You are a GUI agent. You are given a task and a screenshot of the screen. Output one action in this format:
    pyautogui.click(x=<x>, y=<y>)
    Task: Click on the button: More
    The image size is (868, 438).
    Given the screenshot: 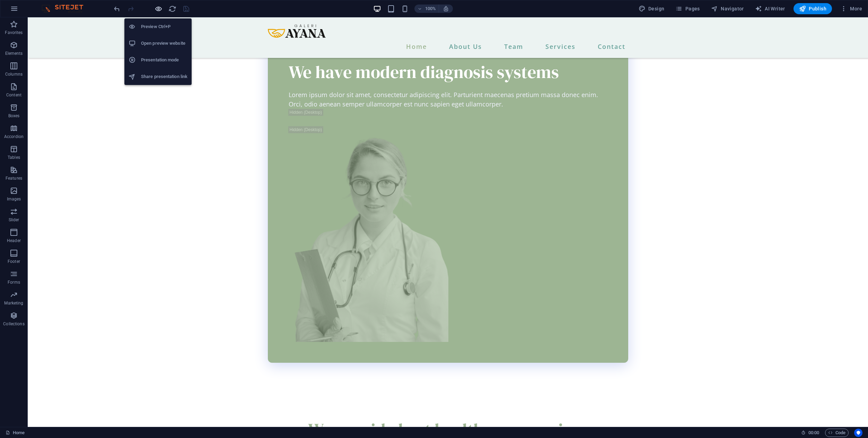 What is the action you would take?
    pyautogui.click(x=851, y=9)
    